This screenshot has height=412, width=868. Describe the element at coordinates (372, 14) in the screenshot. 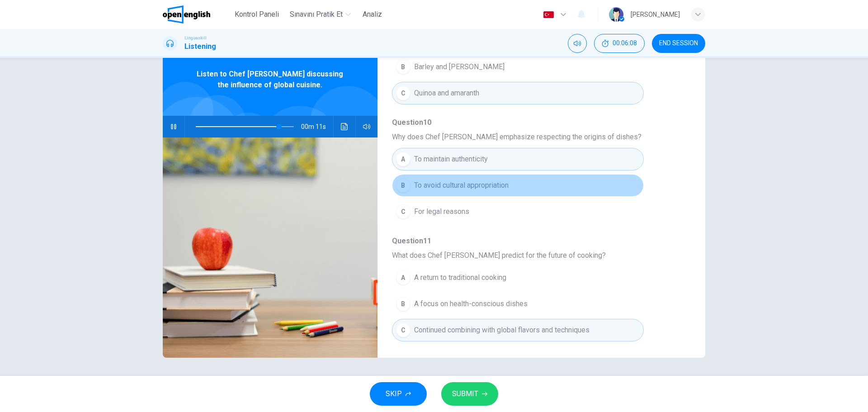

I see `a: Analiz` at that location.